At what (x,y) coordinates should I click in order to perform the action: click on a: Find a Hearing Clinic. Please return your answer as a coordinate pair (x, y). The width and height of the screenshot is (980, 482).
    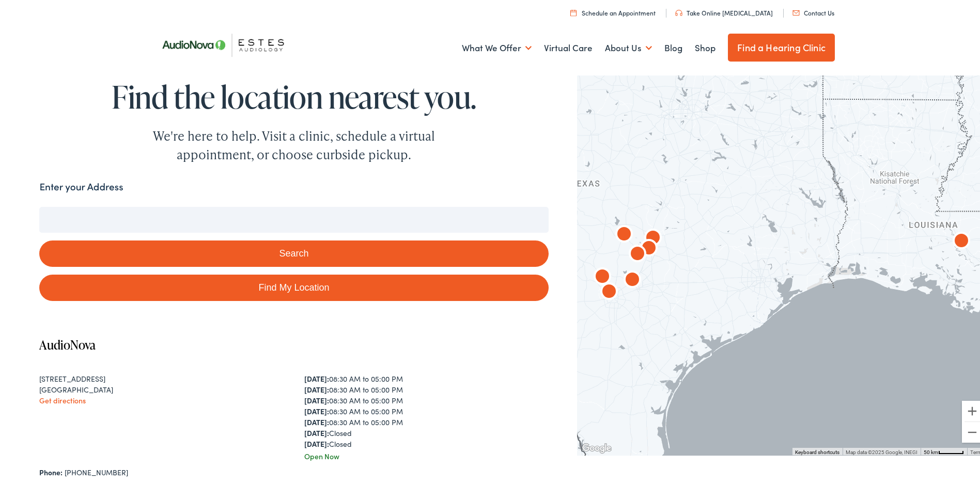
    Looking at the image, I should click on (782, 46).